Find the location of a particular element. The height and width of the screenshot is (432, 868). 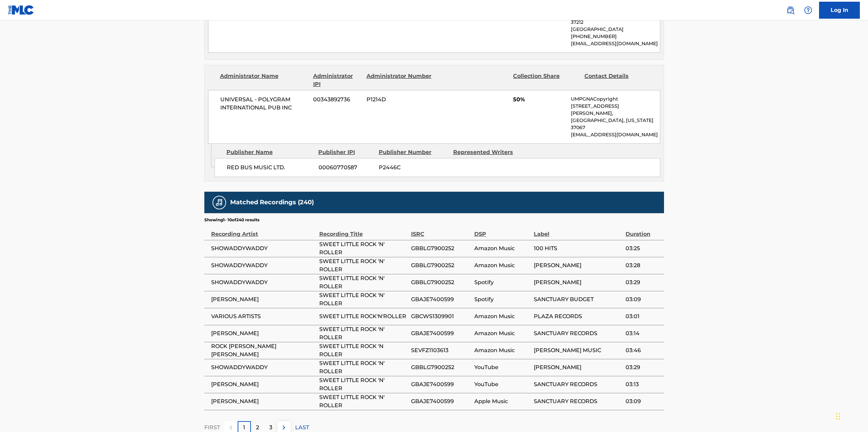

span: P2446C is located at coordinates (413, 167).